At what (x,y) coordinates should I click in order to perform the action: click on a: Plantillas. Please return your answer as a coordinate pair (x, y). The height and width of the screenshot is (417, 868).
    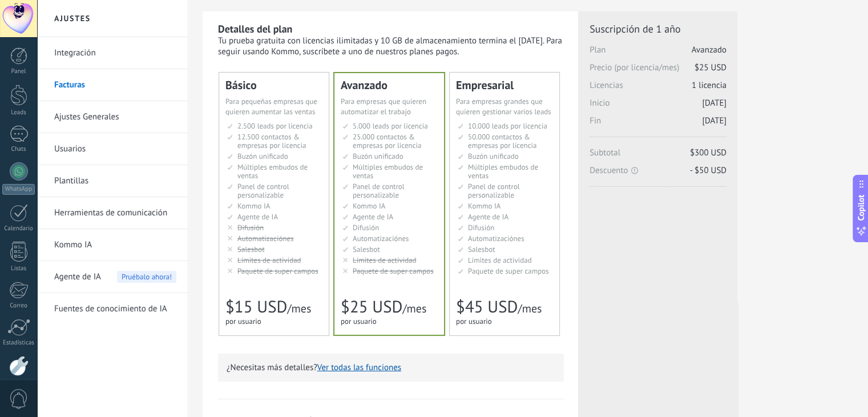
    Looking at the image, I should click on (115, 181).